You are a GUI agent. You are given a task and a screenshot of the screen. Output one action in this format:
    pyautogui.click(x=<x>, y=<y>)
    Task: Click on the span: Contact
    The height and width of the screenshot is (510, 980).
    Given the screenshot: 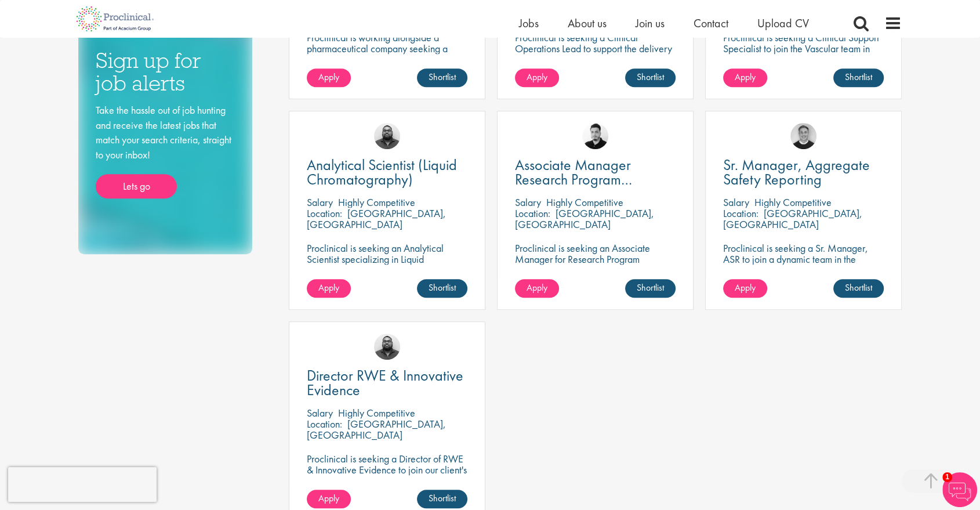 What is the action you would take?
    pyautogui.click(x=711, y=23)
    